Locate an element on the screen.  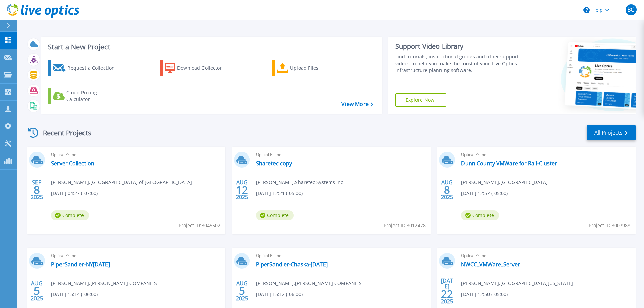
a: Request a Collection is located at coordinates (85, 68).